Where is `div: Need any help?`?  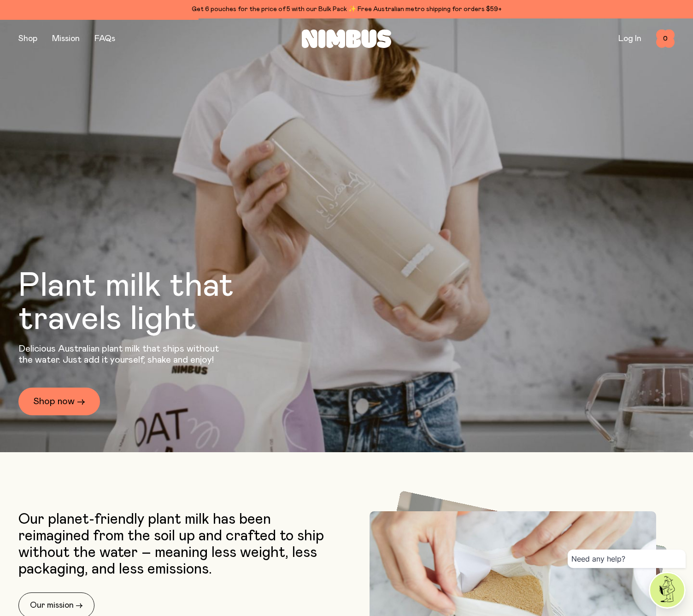
div: Need any help? is located at coordinates (627, 558).